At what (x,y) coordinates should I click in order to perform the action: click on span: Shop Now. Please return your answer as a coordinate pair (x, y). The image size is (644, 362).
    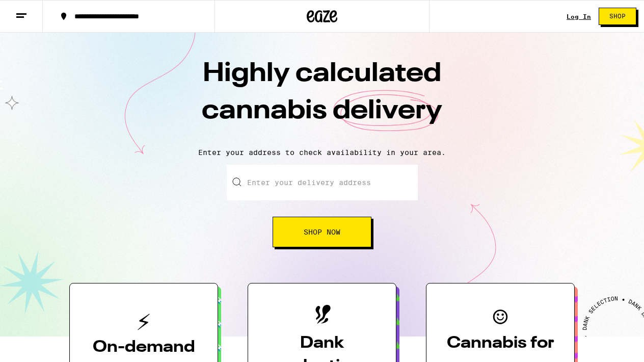
    Looking at the image, I should click on (322, 232).